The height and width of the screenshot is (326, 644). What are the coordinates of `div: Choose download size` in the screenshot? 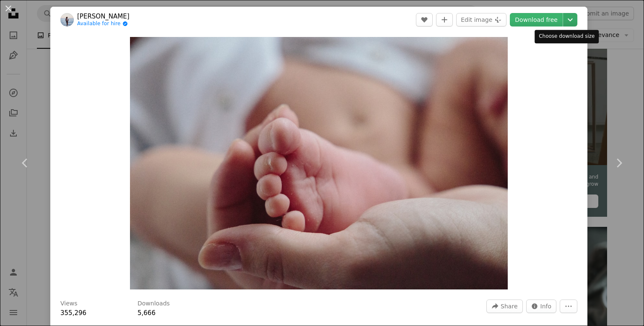 It's located at (567, 37).